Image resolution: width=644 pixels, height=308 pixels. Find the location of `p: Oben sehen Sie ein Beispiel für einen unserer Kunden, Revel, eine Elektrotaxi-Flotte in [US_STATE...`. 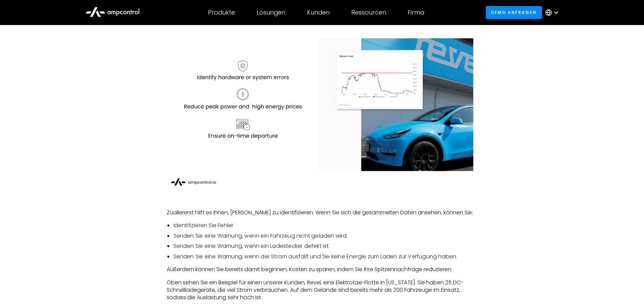

p: Oben sehen Sie ein Beispiel für einen unserer Kunden, Revel, eine Elektrotaxi-Flotte in [US_STATE... is located at coordinates (322, 290).